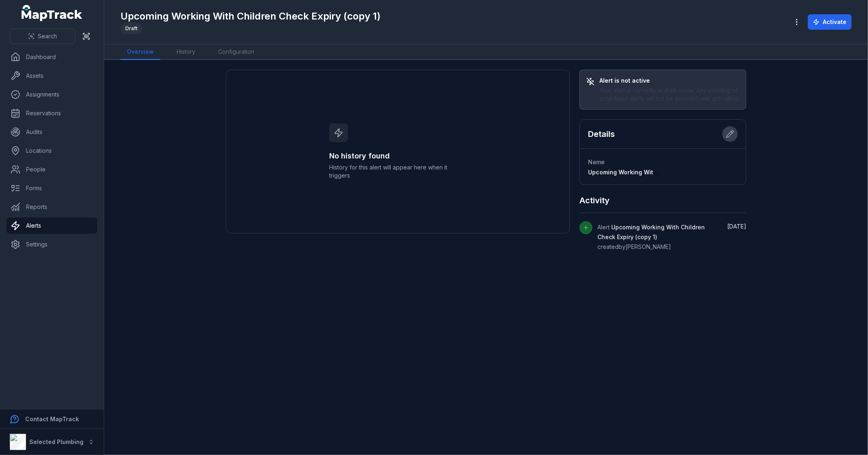 This screenshot has width=868, height=455. I want to click on h2: Details, so click(602, 134).